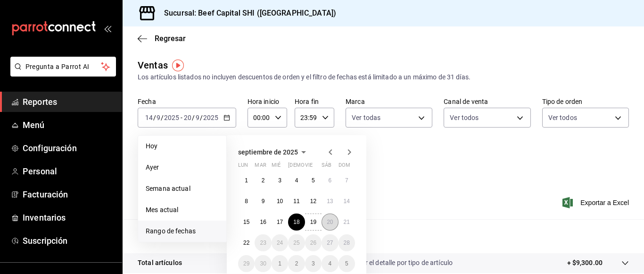 This screenshot has height=274, width=644. Describe the element at coordinates (389, 102) in the screenshot. I see `label: Marca` at that location.